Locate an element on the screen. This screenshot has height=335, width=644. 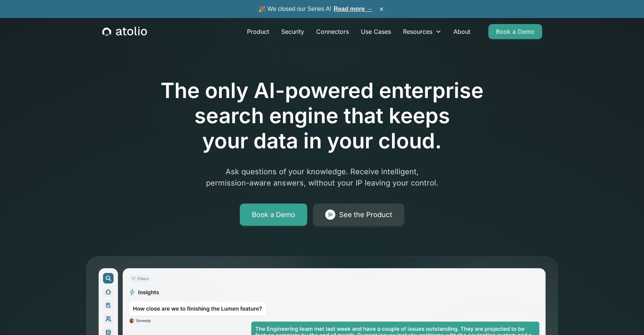
a: About is located at coordinates (461, 31).